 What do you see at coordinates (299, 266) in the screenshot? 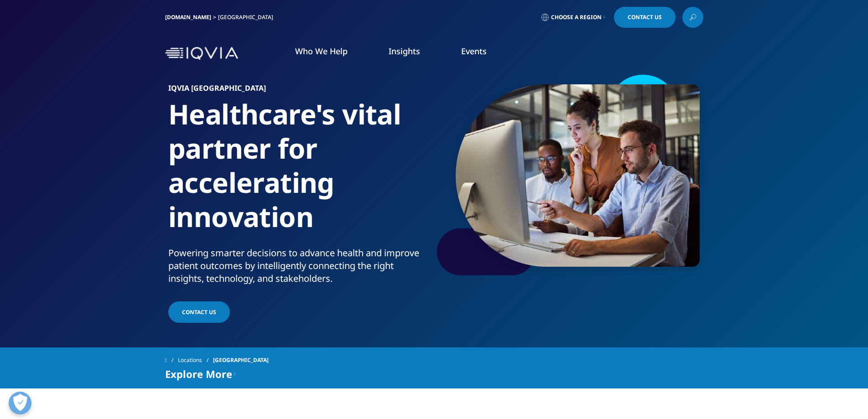
I see `div: Powering smarter decisions to advance health and improve patient outcomes by intelligently connec...` at bounding box center [299, 266].